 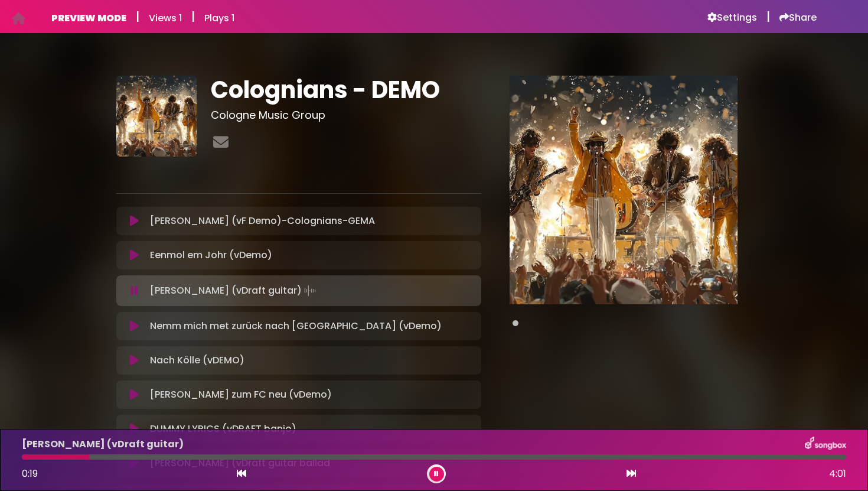 What do you see at coordinates (732, 18) in the screenshot?
I see `a: Settings` at bounding box center [732, 18].